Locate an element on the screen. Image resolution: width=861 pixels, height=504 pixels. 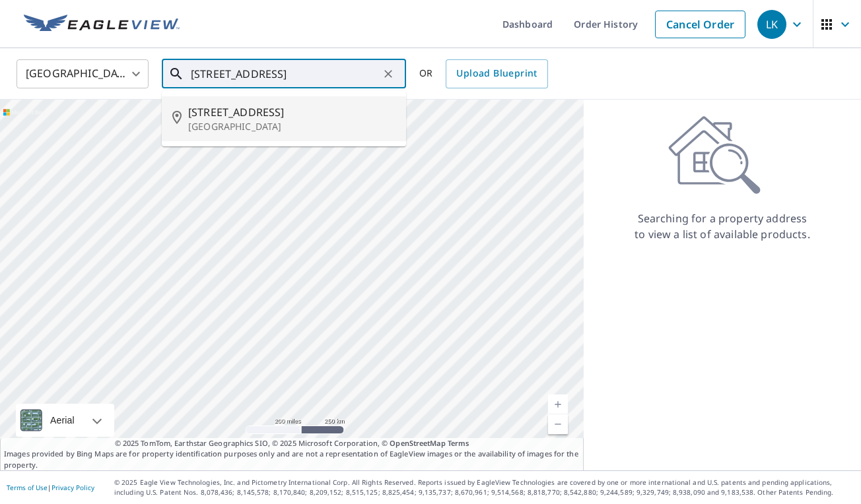
a: Terms of Use is located at coordinates (27, 487).